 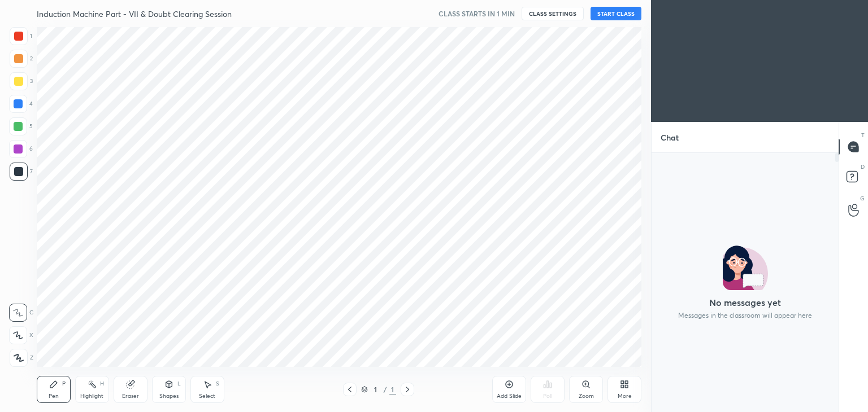 I want to click on div: Pen, so click(x=53, y=396).